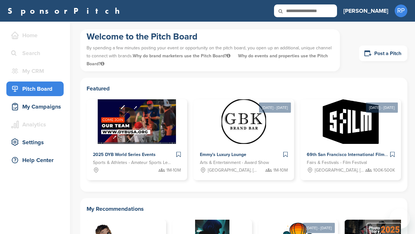 The image size is (415, 234). What do you see at coordinates (35, 35) in the screenshot?
I see `a: Home` at bounding box center [35, 35].